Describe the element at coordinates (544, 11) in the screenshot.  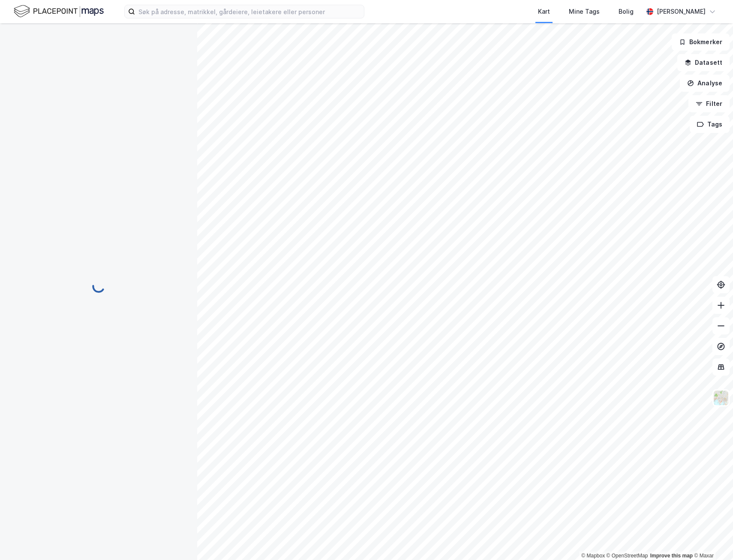
I see `div: Kart` at that location.